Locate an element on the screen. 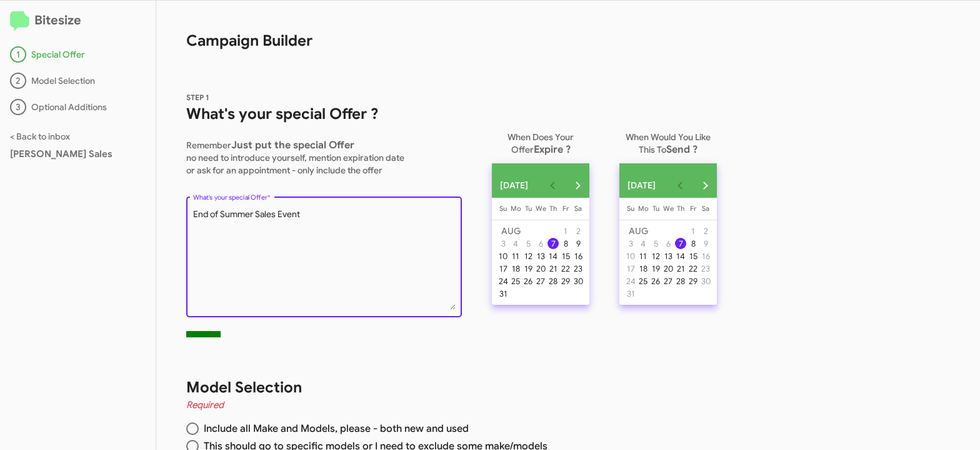  h1: What's your special Offer ? is located at coordinates (324, 114).